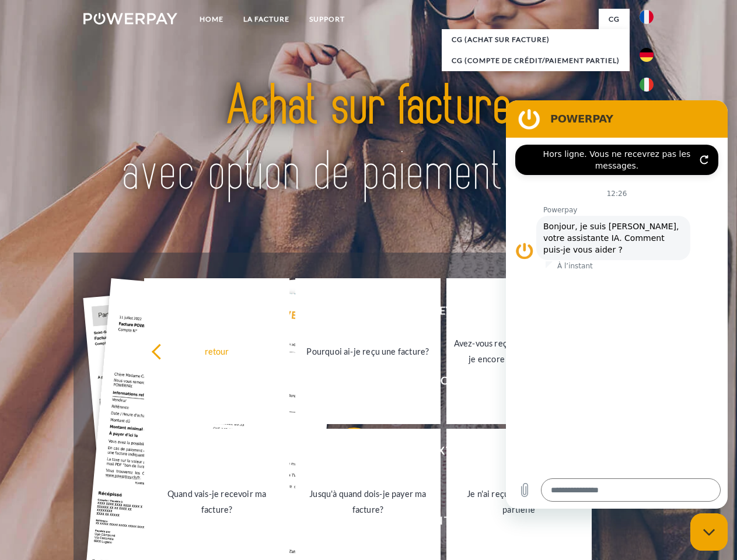 This screenshot has width=737, height=560. I want to click on div: Avez-vous reçu mes paiements, ai-je encore un solde ouvert?, so click(519, 351).